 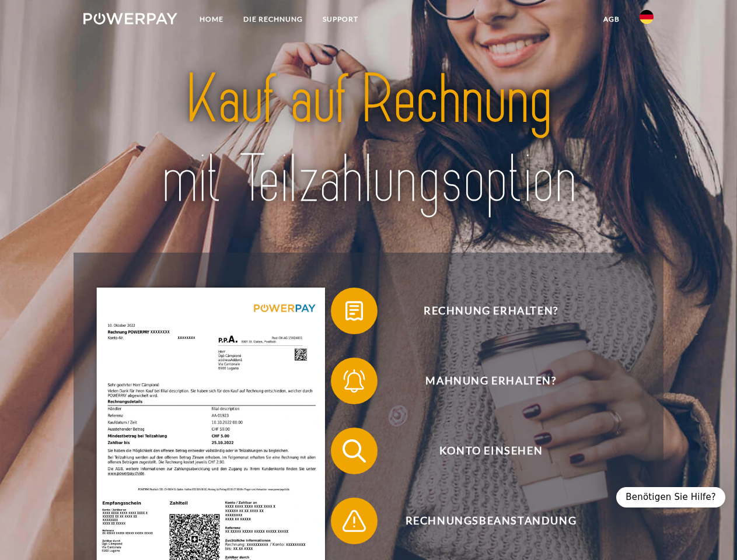 What do you see at coordinates (671, 497) in the screenshot?
I see `div: Benötigen Sie Hilfe?` at bounding box center [671, 497].